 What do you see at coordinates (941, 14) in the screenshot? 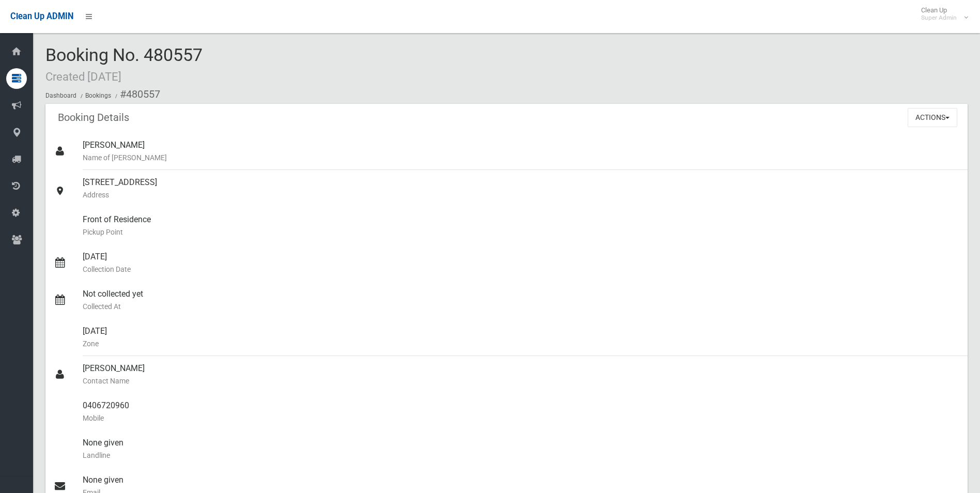
I see `span: Clean Up` at bounding box center [941, 14].